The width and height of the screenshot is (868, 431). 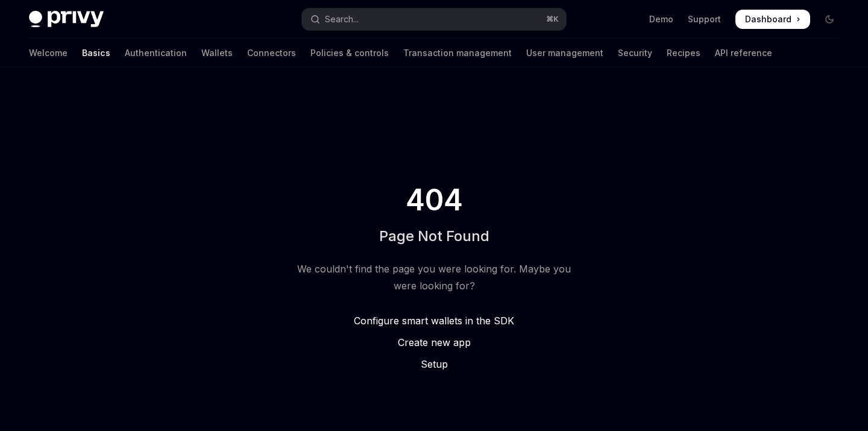 What do you see at coordinates (433, 19) in the screenshot?
I see `button: Open search` at bounding box center [433, 19].